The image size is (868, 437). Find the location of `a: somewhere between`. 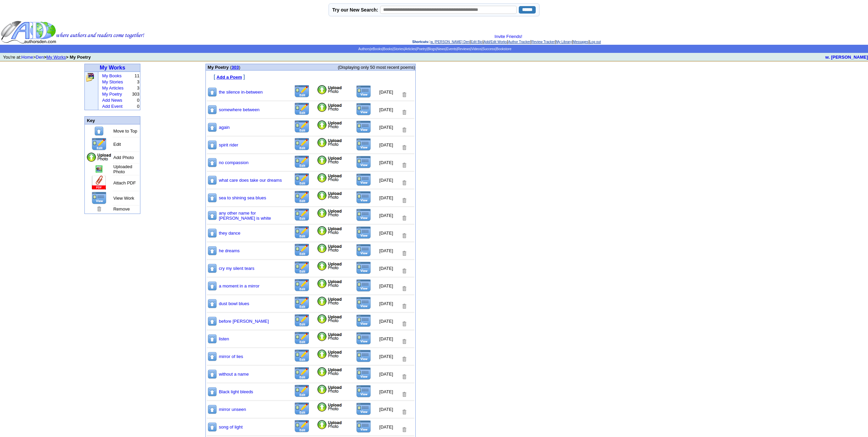

a: somewhere between is located at coordinates (239, 110).